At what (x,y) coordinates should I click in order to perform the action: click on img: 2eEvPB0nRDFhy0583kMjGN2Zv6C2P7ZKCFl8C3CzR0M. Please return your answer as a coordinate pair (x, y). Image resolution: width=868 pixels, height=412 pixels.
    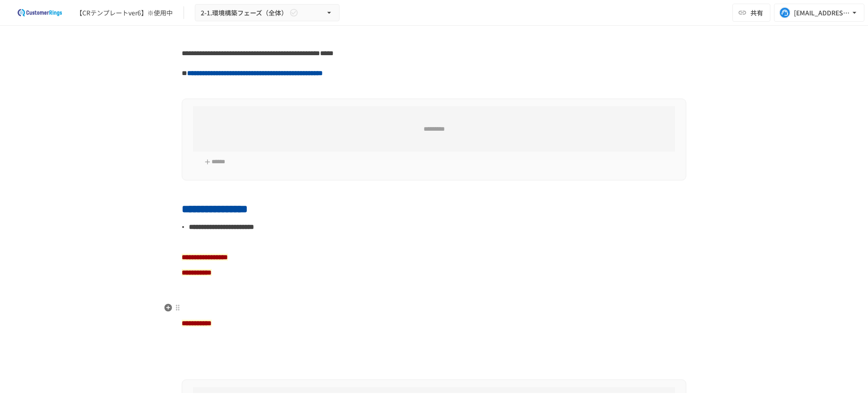
    Looking at the image, I should click on (40, 13).